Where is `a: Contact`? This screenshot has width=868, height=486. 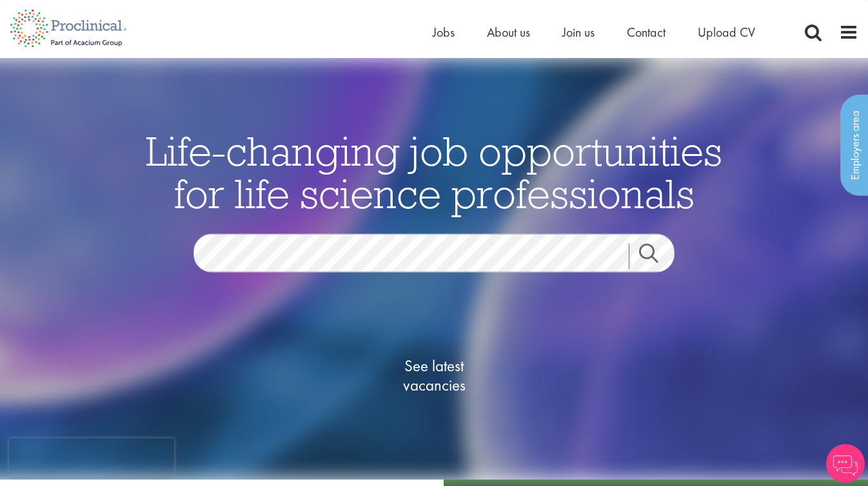 a: Contact is located at coordinates (646, 32).